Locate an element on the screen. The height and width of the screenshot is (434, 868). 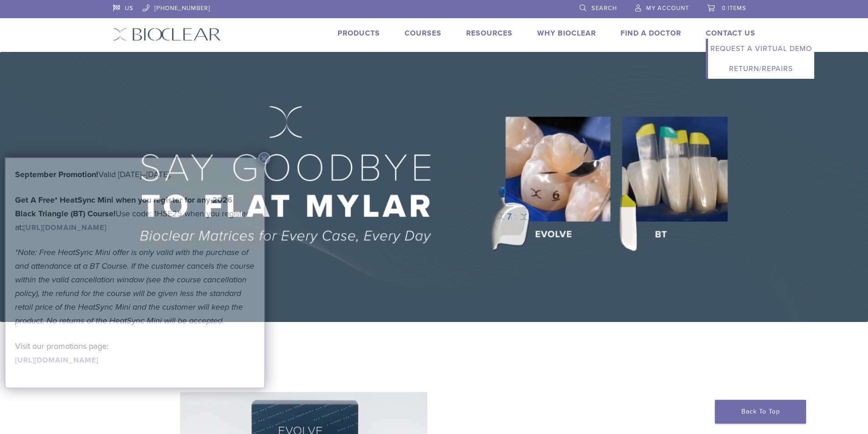
p: Visit our promotions page: is located at coordinates (135, 353).